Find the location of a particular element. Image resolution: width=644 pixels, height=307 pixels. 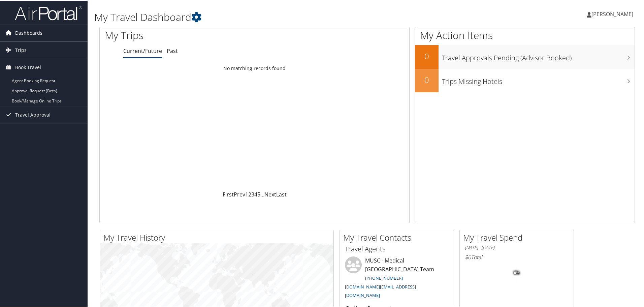

a: 3 is located at coordinates (252, 194).